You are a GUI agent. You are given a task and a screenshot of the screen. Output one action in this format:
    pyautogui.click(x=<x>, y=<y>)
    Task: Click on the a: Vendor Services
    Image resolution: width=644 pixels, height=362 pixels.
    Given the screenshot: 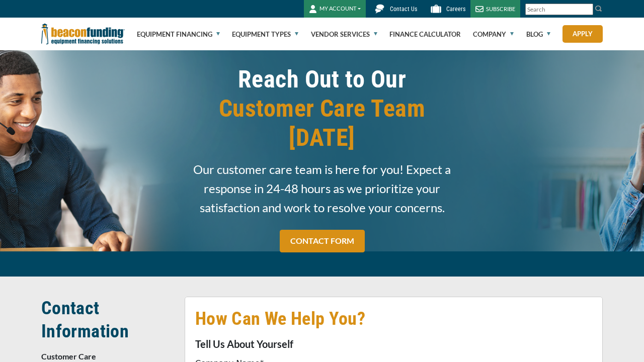 What is the action you would take?
    pyautogui.click(x=344, y=34)
    